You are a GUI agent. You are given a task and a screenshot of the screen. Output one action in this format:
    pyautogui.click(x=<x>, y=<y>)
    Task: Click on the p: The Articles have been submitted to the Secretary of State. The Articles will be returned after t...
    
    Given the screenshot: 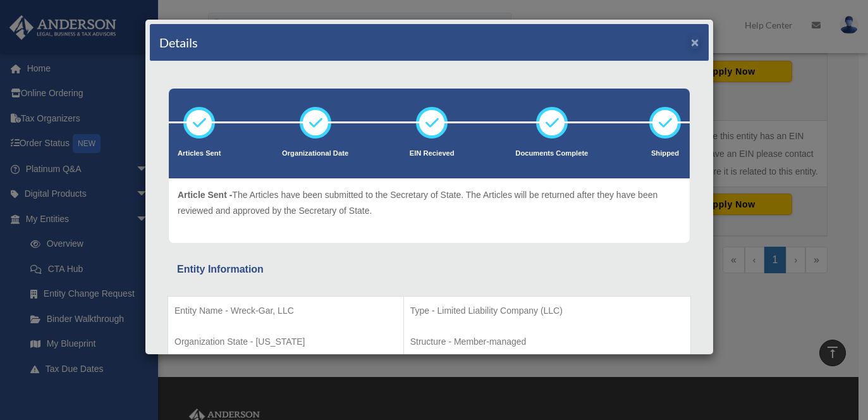 What is the action you would take?
    pyautogui.click(x=430, y=202)
    